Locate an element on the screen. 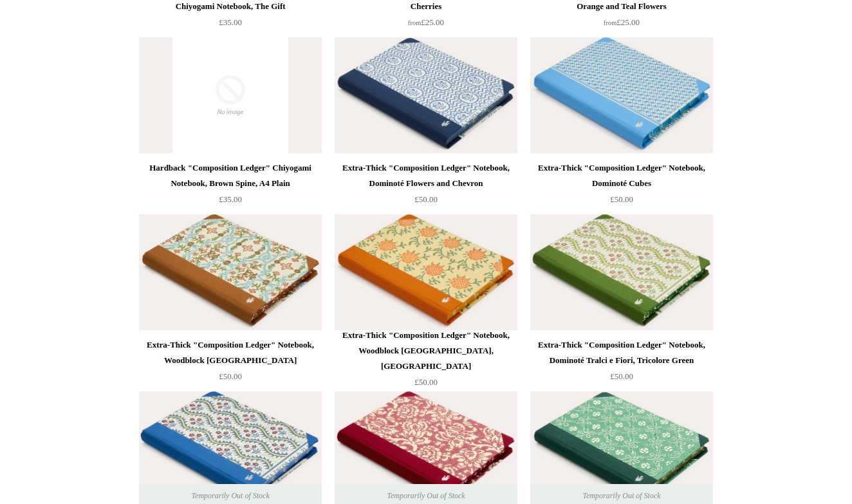 This screenshot has width=852, height=504. a: Extra-Thick "Composition Ledger" Notebook, Dominoté Tralci e Fiori, Tricolore Green Extra-Thick "... is located at coordinates (621, 272).